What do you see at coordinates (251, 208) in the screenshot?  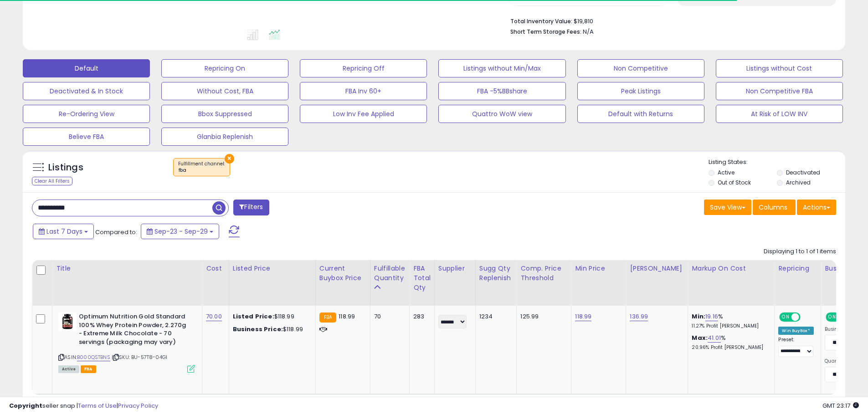 I see `button: Filters` at bounding box center [251, 208].